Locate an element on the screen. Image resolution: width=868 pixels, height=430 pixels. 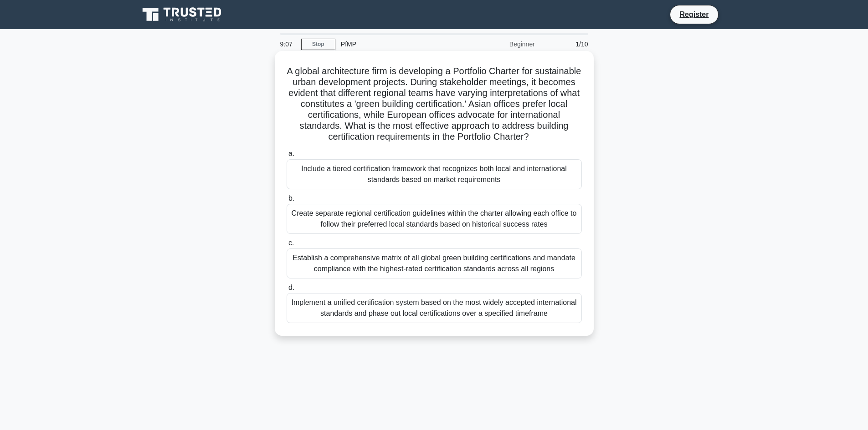
h5: A global architecture firm is developing a Portfolio Charter for sustainable urban development pr... is located at coordinates (434, 104).